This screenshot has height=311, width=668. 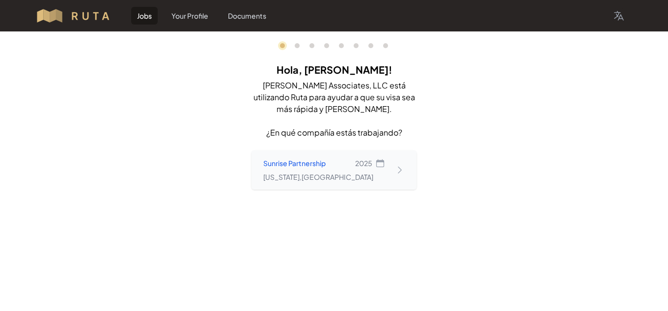 I want to click on a: Your Profile, so click(x=190, y=16).